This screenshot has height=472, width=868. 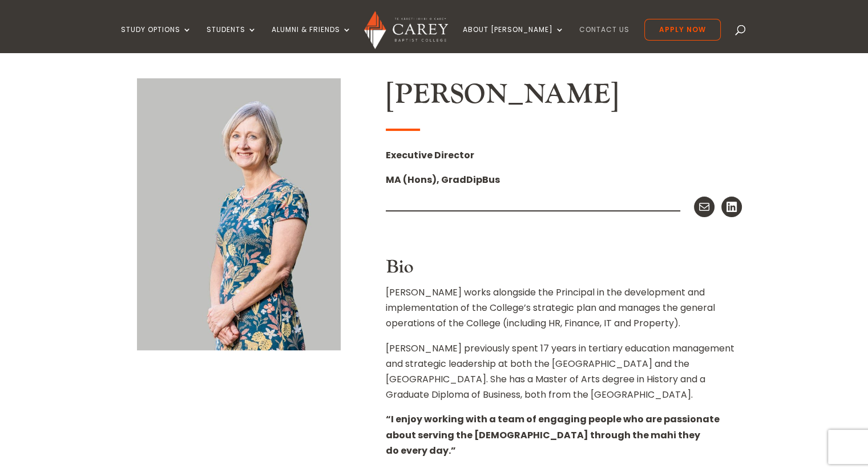 I want to click on img: Chris-Berry_600x800-1, so click(x=239, y=214).